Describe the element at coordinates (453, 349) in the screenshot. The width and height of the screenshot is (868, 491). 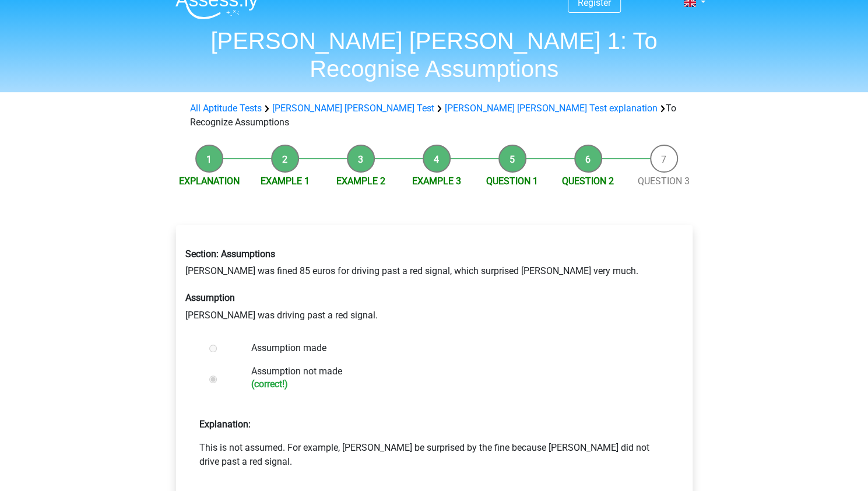
I see `label: Assumption made` at that location.